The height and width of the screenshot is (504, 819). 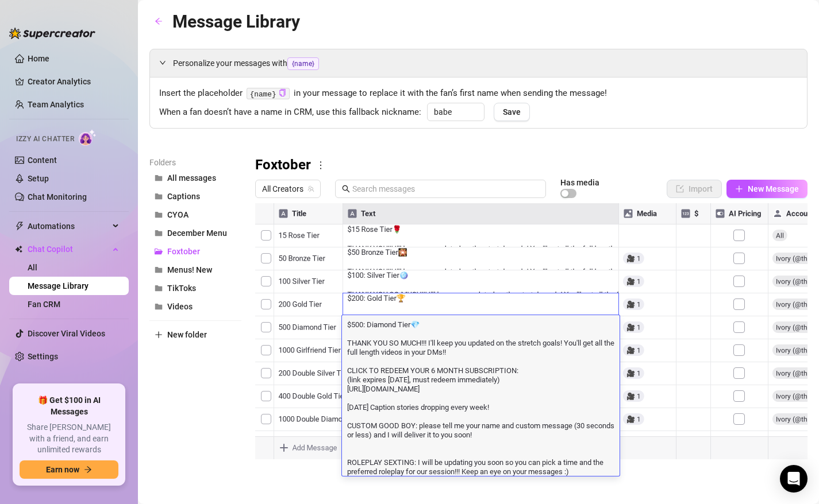 I want to click on article: Message Library, so click(x=236, y=21).